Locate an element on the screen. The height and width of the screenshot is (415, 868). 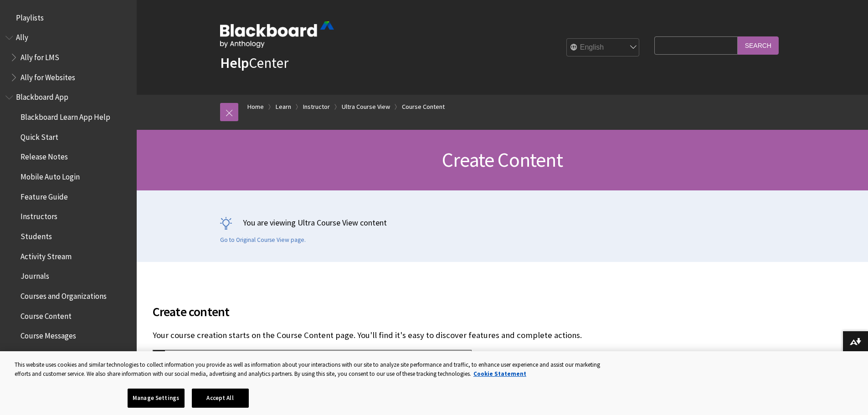
a: Ultra Course View is located at coordinates (366, 106).